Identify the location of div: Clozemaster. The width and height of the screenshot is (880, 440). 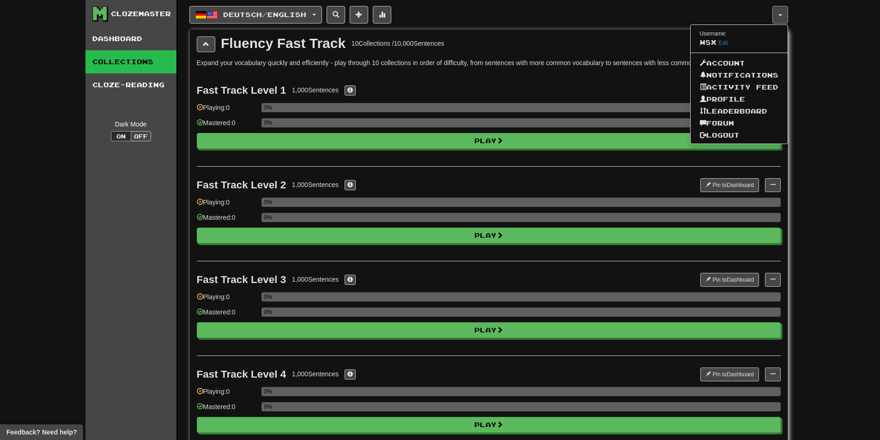
(141, 14).